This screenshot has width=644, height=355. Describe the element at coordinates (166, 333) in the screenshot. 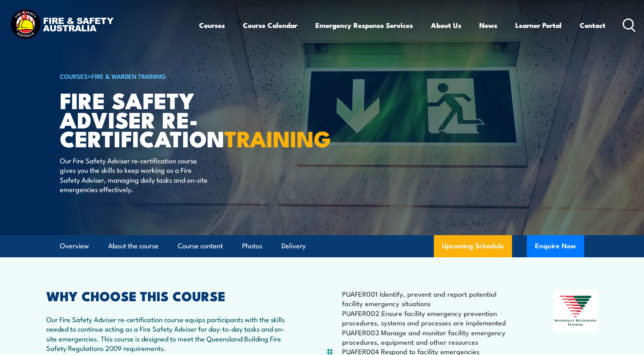

I see `p: Our Fire Safety Adviser re-certification course equips participants with the skills needed to con...` at that location.